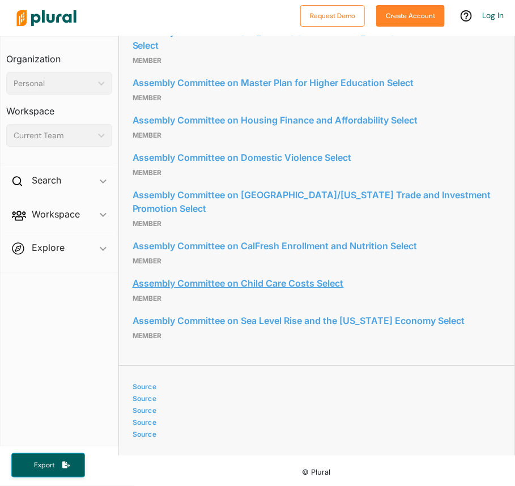 The height and width of the screenshot is (486, 515). Describe the element at coordinates (59, 55) in the screenshot. I see `h3: Organization` at that location.